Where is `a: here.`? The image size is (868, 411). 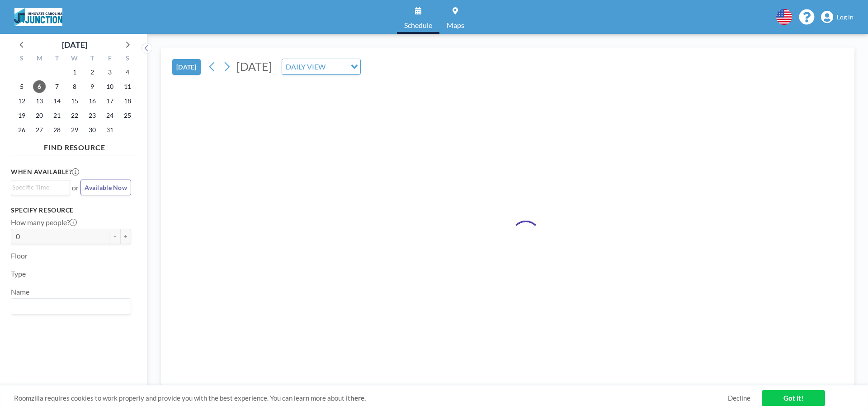
a: here. is located at coordinates (358, 399).